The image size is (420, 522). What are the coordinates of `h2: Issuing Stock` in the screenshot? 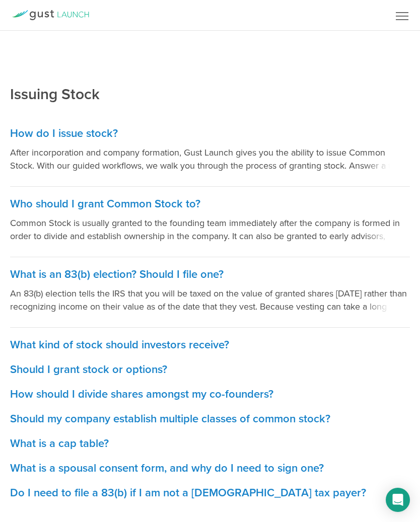 It's located at (55, 60).